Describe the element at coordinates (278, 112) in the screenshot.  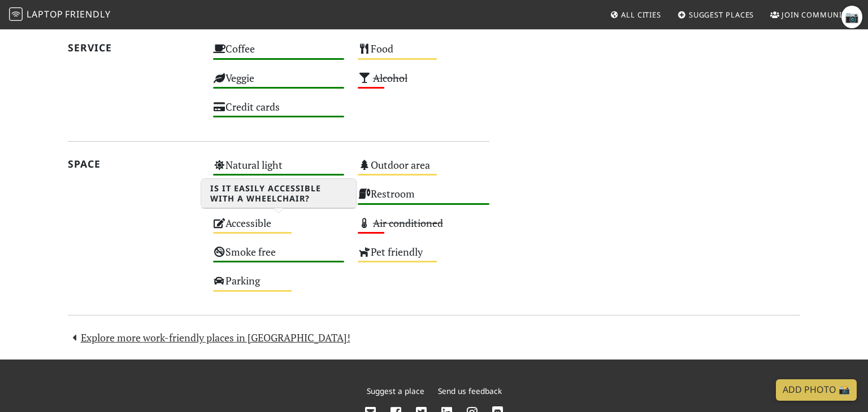
I see `div: Credit cards` at that location.